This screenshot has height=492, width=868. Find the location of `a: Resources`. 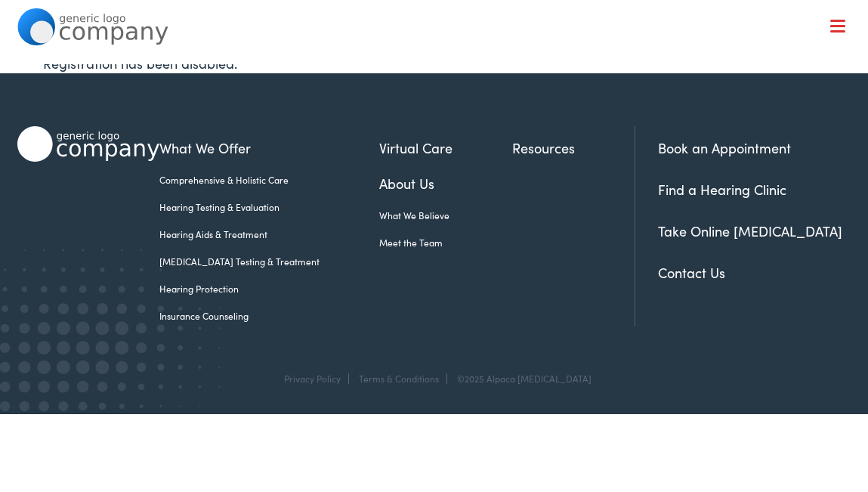

a: Resources is located at coordinates (573, 147).